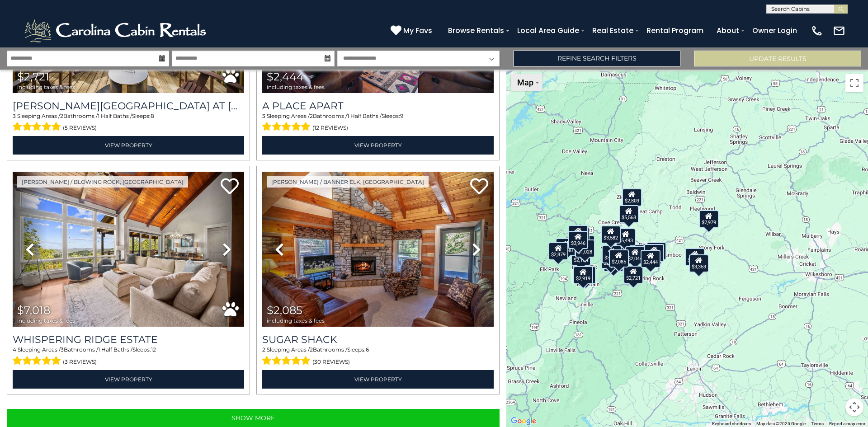 This screenshot has height=427, width=868. Describe the element at coordinates (629, 214) in the screenshot. I see `div: $5,568` at that location.